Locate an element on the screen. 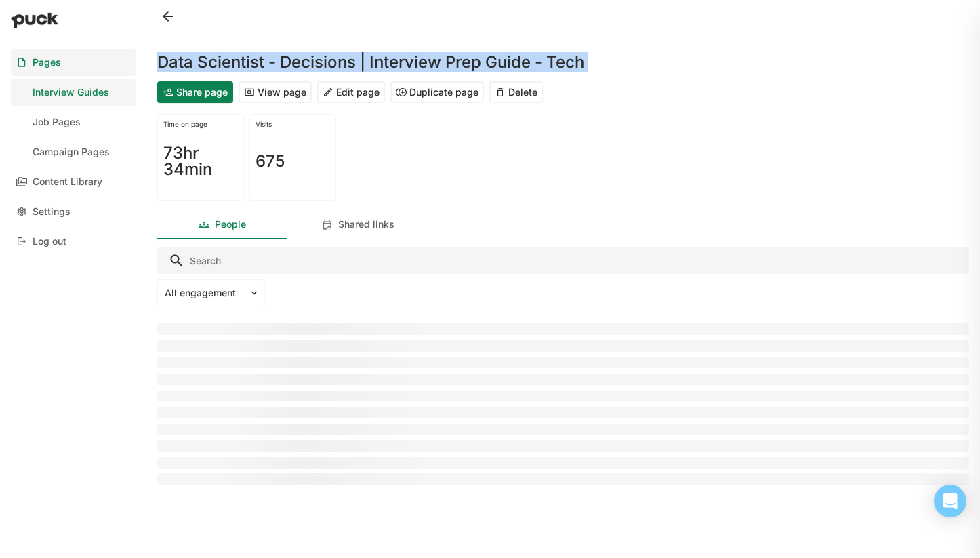 Image resolution: width=980 pixels, height=558 pixels. button: View page is located at coordinates (275, 92).